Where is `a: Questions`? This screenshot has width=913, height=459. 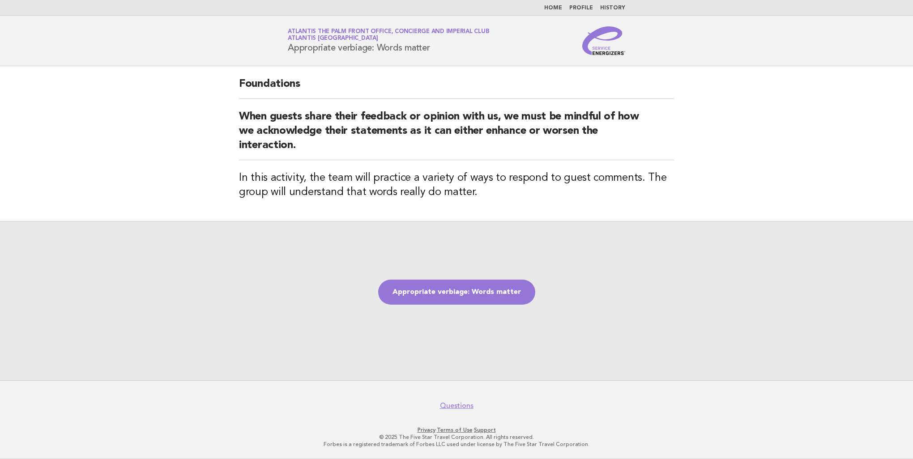 a: Questions is located at coordinates (457, 406).